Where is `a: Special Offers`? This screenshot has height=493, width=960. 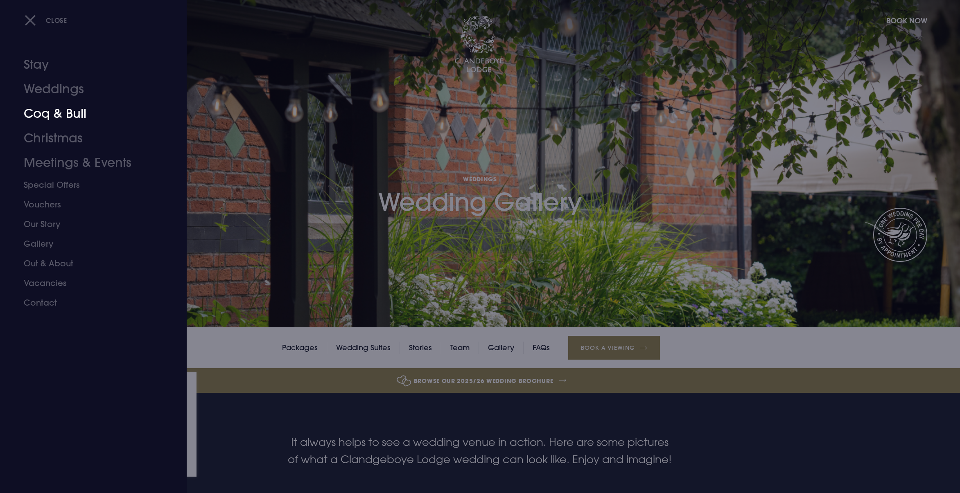 a: Special Offers is located at coordinates (88, 185).